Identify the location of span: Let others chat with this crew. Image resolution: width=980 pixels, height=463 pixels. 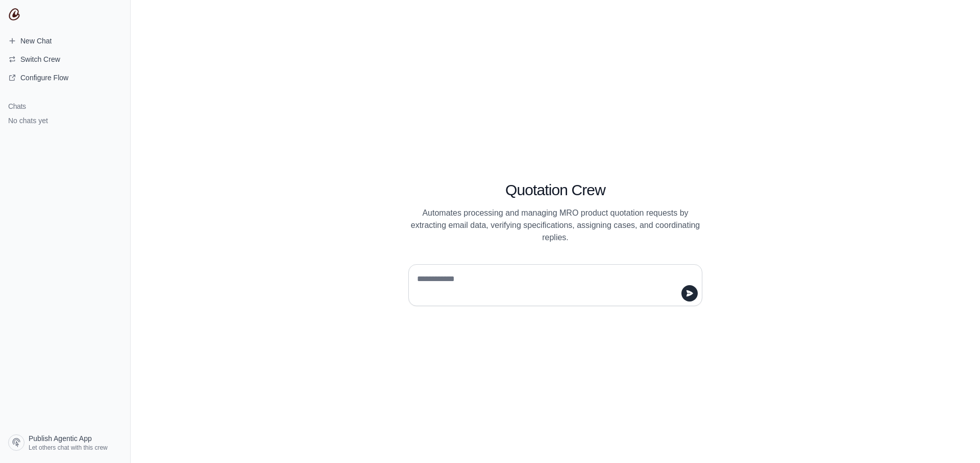
(68, 447).